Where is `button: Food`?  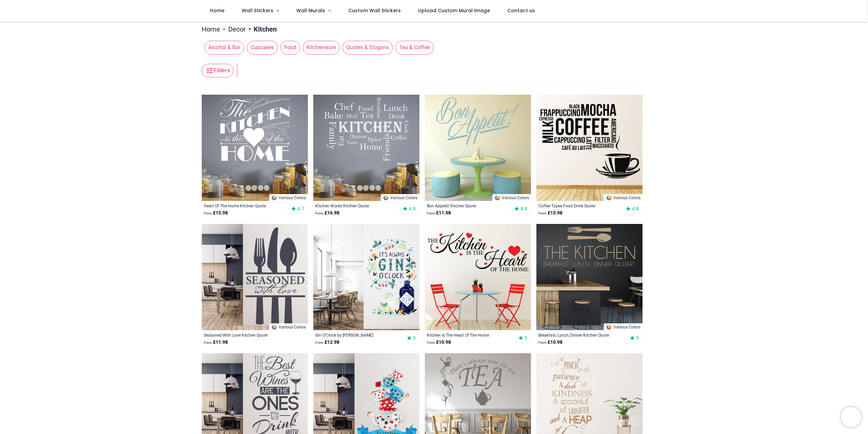 button: Food is located at coordinates (289, 48).